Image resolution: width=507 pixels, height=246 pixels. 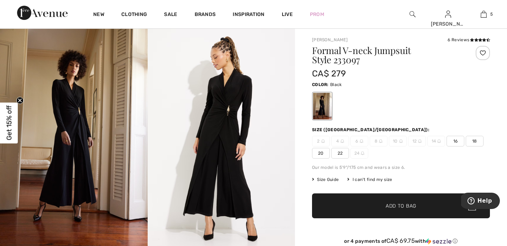 I want to click on span: 14, so click(x=436, y=141).